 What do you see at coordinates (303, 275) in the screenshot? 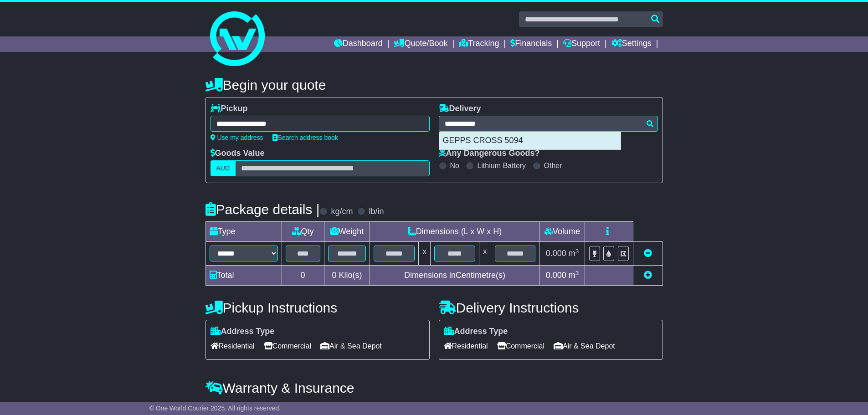
I see `td: 0` at bounding box center [303, 275].